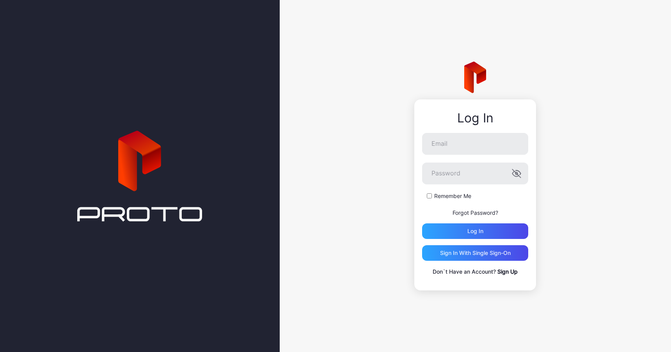 This screenshot has height=352, width=671. I want to click on a: Forgot Password?, so click(475, 213).